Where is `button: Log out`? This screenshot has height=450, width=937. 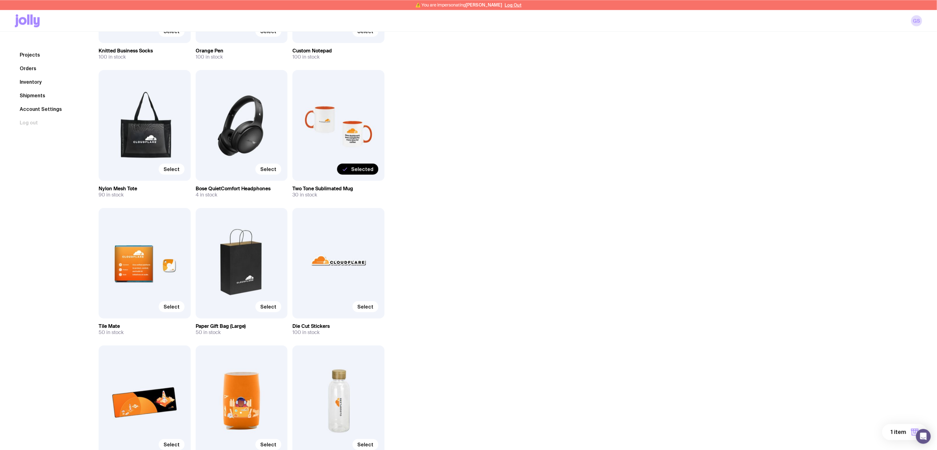
button: Log out is located at coordinates (29, 123).